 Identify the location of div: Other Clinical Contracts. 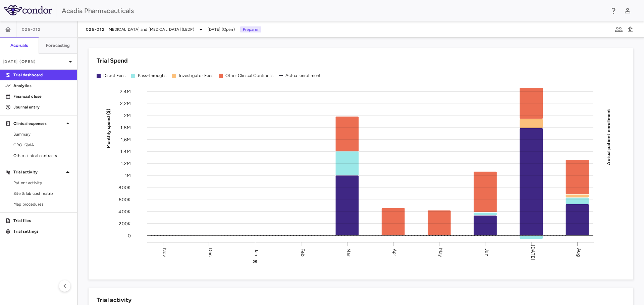
(249, 76).